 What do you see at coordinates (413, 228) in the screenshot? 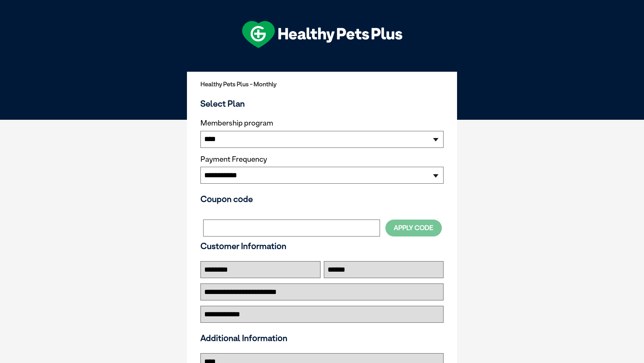
I see `button: Apply Code` at bounding box center [413, 228].